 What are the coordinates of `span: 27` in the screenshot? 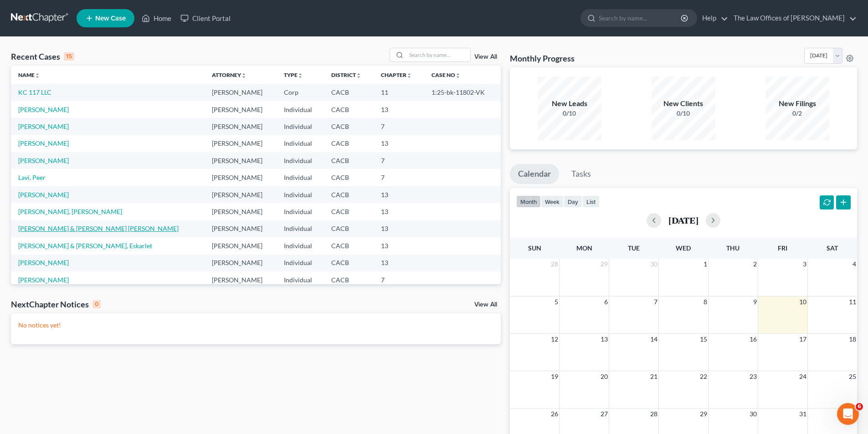 It's located at (604, 414).